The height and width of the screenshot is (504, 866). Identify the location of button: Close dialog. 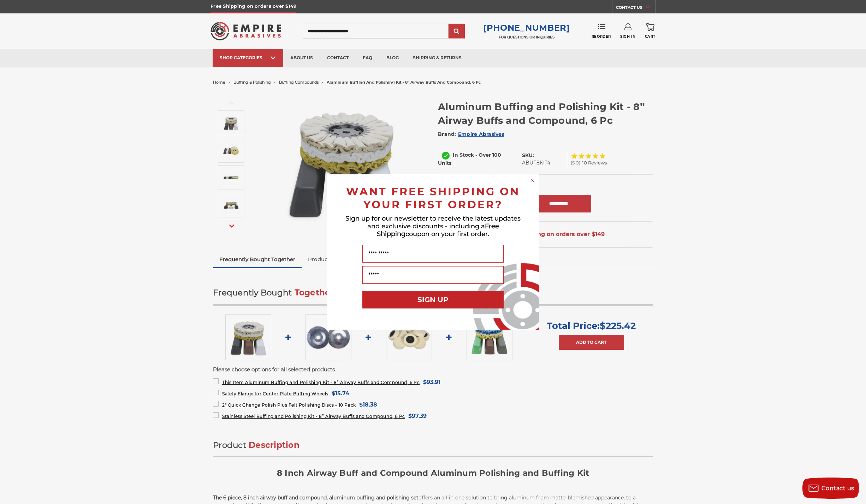
(533, 180).